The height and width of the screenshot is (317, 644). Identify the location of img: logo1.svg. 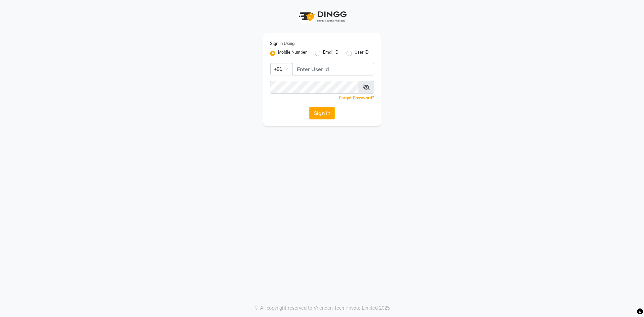
(322, 16).